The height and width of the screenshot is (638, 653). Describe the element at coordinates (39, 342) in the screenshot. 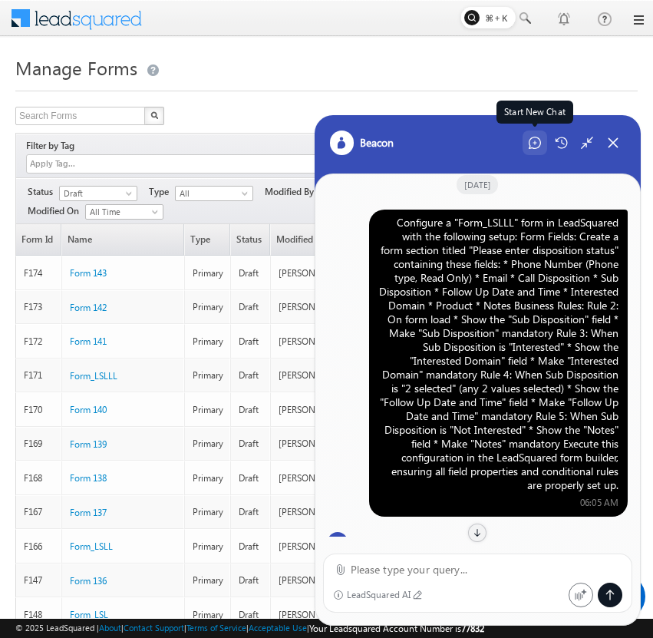

I see `div: F172` at that location.